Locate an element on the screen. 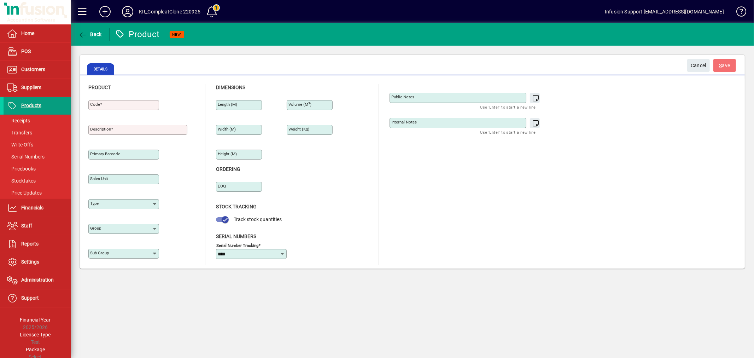 The width and height of the screenshot is (754, 358). span: Staff is located at coordinates (27, 226).